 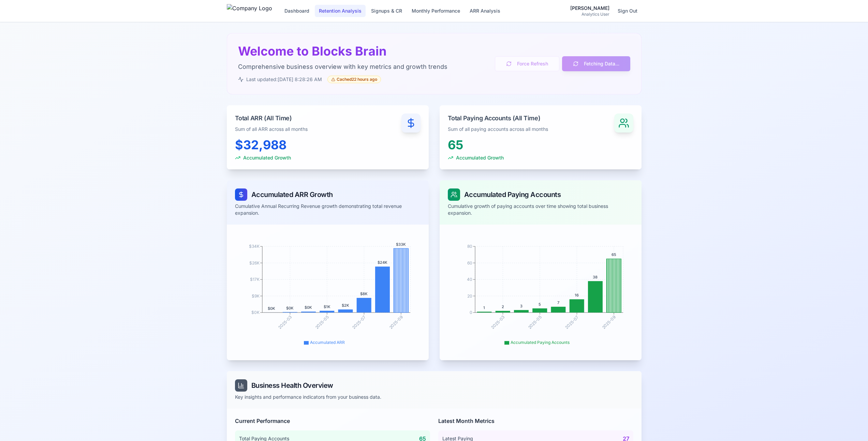 What do you see at coordinates (484, 308) in the screenshot?
I see `text: 1` at bounding box center [484, 308].